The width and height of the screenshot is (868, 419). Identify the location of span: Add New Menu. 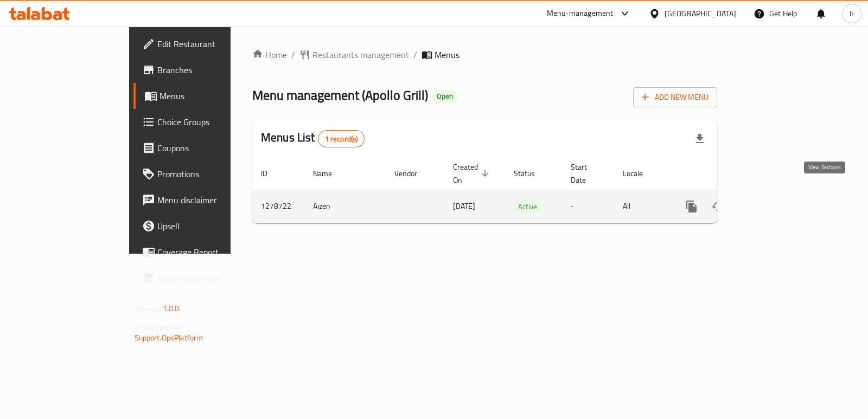
(675, 97).